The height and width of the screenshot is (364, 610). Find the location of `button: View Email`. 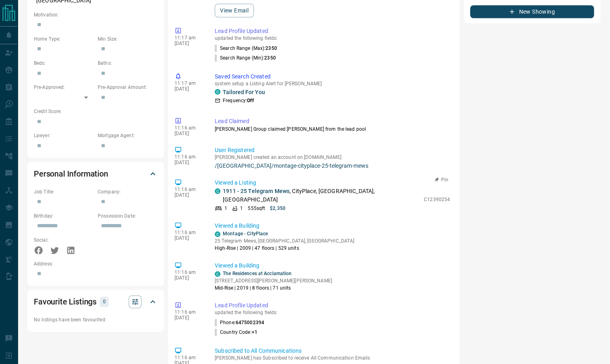

button: View Email is located at coordinates (234, 10).